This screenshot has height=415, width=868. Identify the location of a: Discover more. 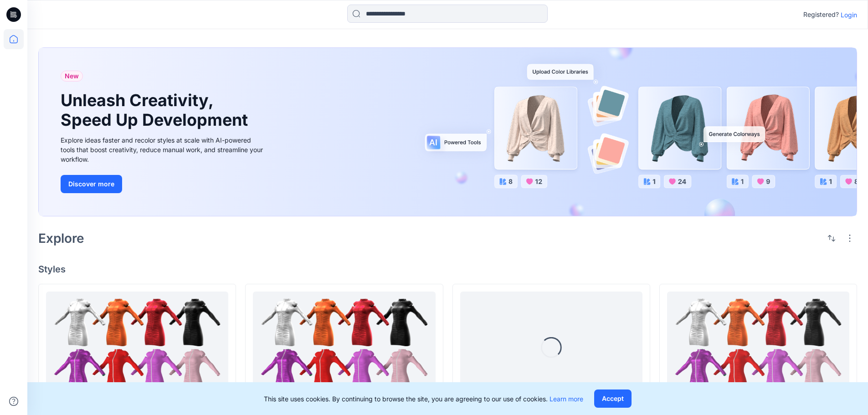
(163, 184).